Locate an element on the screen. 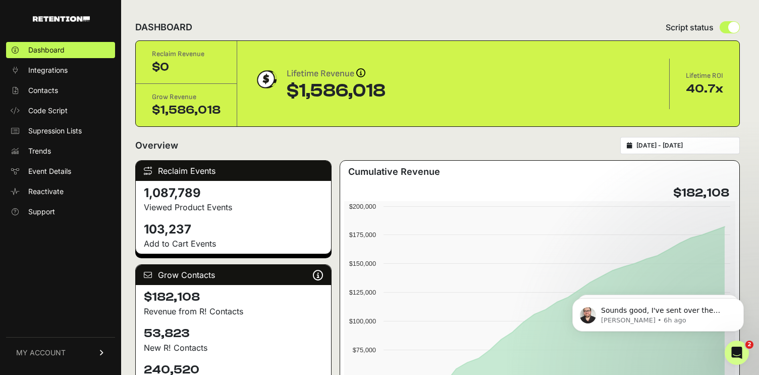 The width and height of the screenshot is (759, 375). img: Retention.com is located at coordinates (61, 19).